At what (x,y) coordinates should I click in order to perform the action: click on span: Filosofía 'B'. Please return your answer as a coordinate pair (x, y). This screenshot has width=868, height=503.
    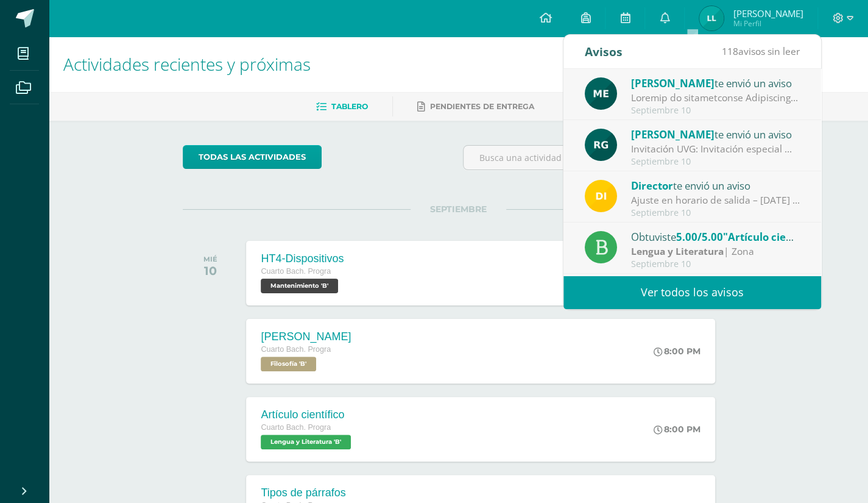
    Looking at the image, I should click on (288, 364).